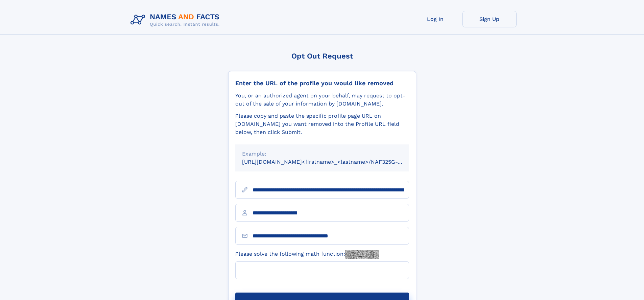 The image size is (644, 300). I want to click on a: Log In, so click(435, 19).